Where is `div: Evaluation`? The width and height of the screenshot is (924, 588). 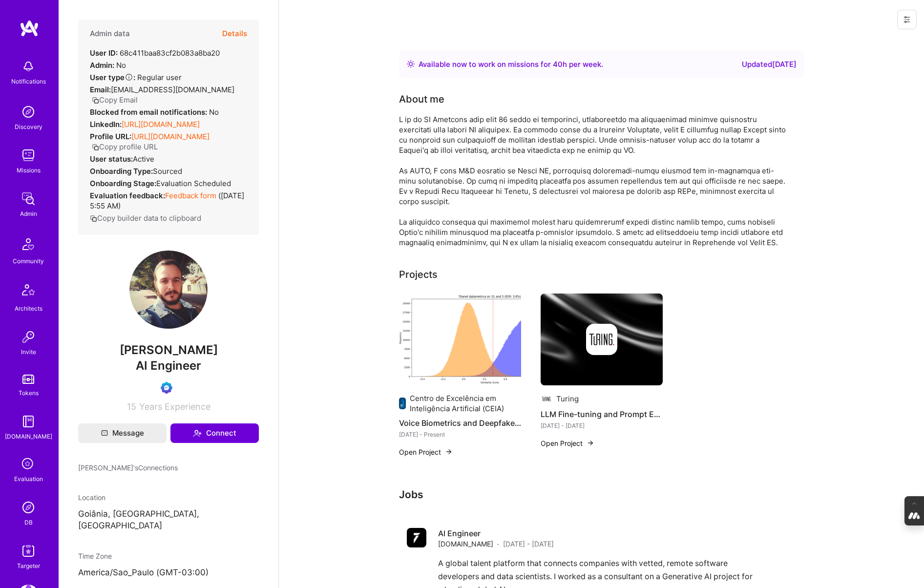 div: Evaluation is located at coordinates (29, 478).